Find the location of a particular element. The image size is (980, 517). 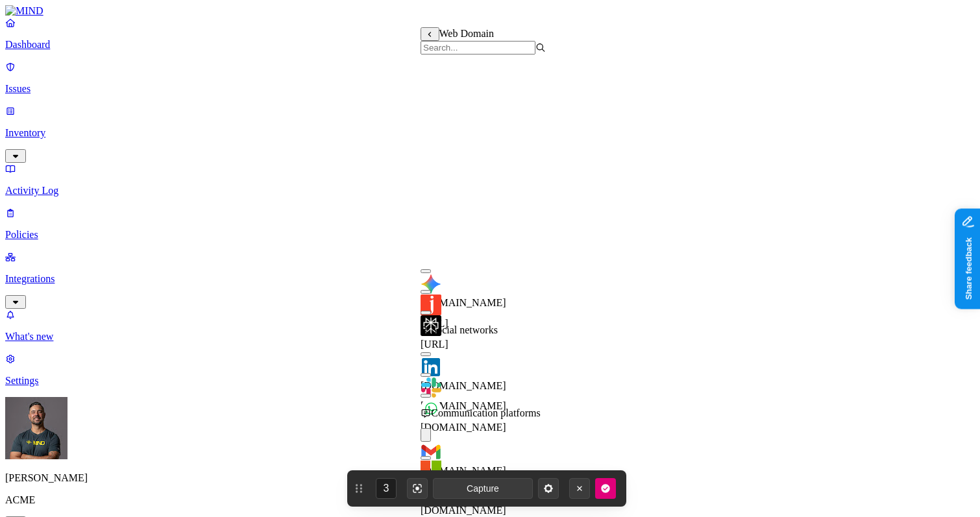

img: outlook.office.com favicon is located at coordinates (431, 471).